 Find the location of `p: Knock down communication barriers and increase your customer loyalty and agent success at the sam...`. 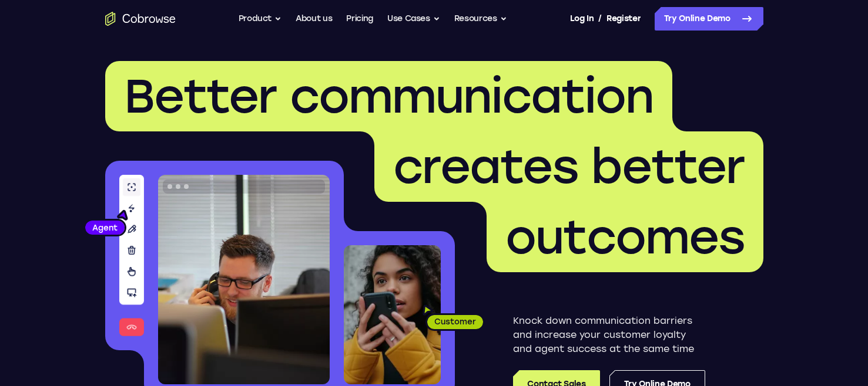

p: Knock down communication barriers and increase your customer loyalty and agent success at the sam... is located at coordinates (608, 335).